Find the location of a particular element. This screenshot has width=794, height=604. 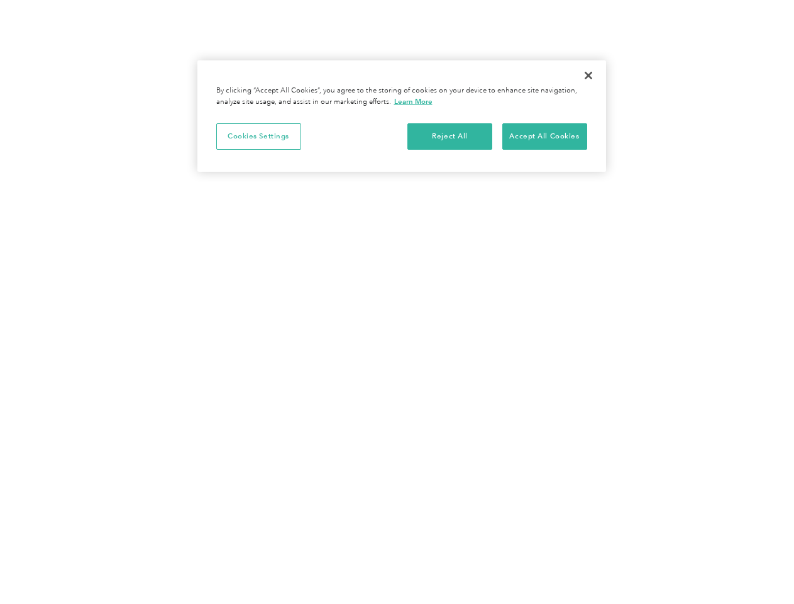

div: Cookie banner is located at coordinates (402, 116).